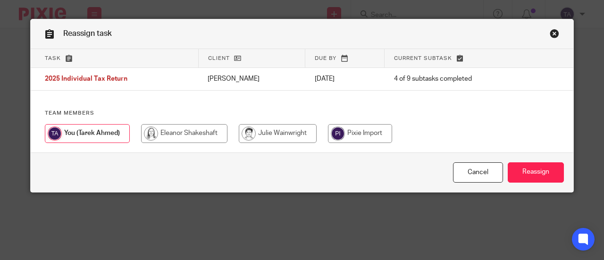 The width and height of the screenshot is (604, 260). What do you see at coordinates (219, 58) in the screenshot?
I see `span: Client` at bounding box center [219, 58].